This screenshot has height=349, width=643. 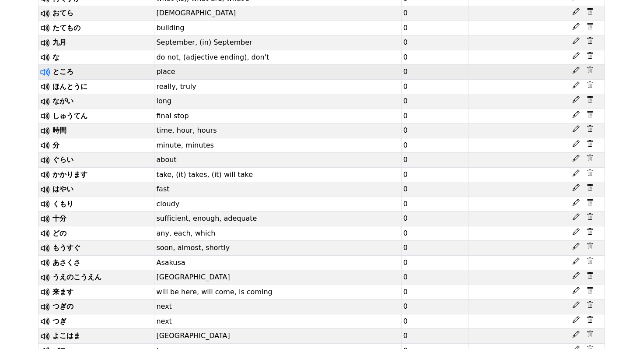 I want to click on span: な, so click(x=56, y=57).